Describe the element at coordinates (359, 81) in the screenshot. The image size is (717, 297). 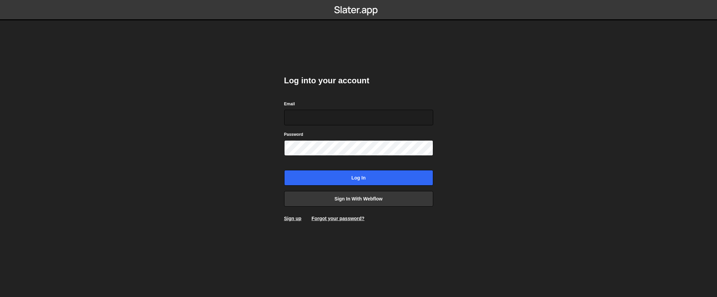
I see `h2: Log into your account` at that location.